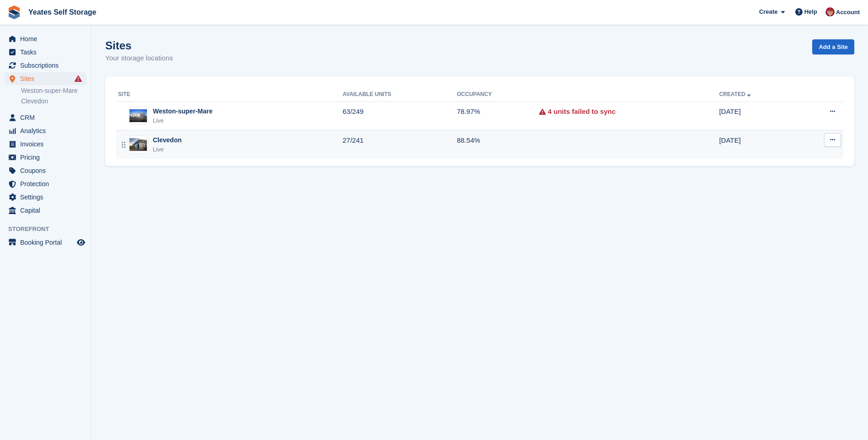 This screenshot has height=440, width=868. Describe the element at coordinates (78, 79) in the screenshot. I see `i: Smart entry sync failures have occurred` at that location.